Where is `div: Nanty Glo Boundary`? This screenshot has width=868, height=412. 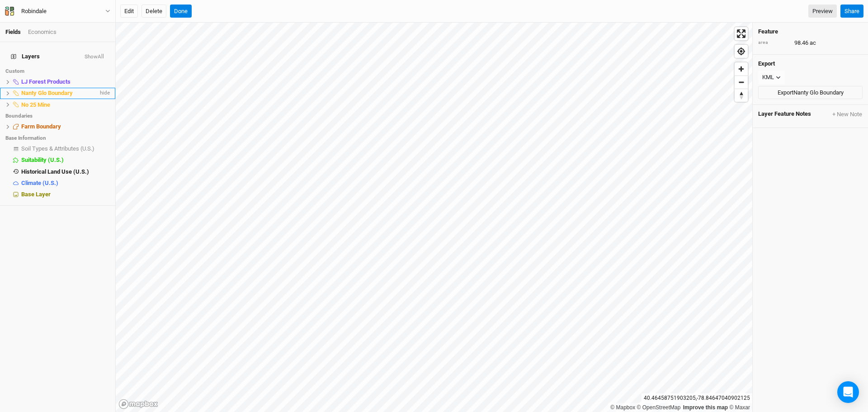 div: Nanty Glo Boundary is located at coordinates (60, 93).